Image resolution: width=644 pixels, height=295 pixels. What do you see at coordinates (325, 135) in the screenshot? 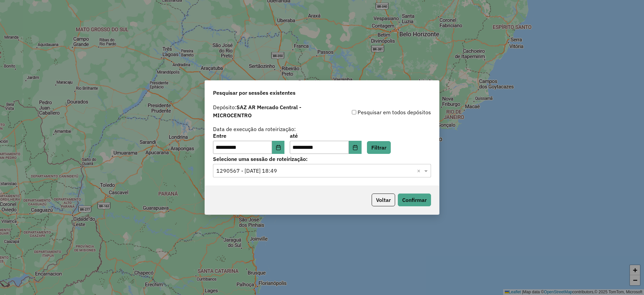
I see `label: até` at bounding box center [325, 135].